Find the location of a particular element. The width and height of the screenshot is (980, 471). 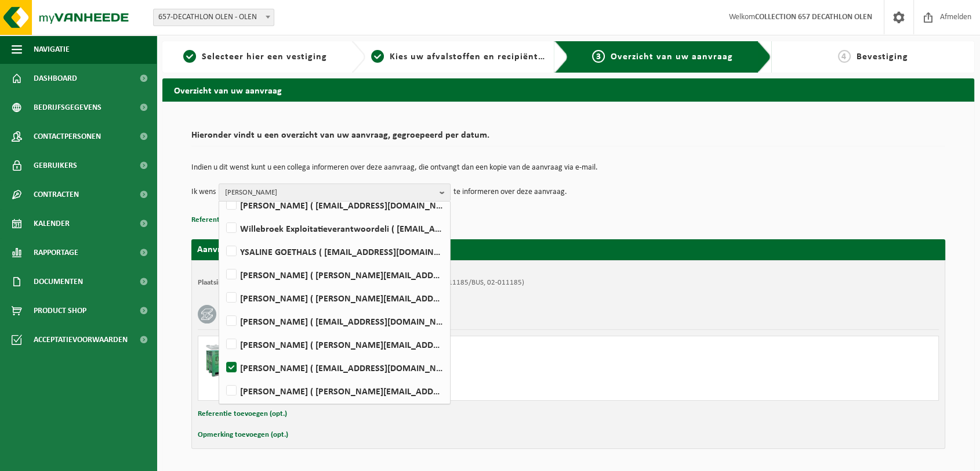

span: Overzicht van uw aanvraag is located at coordinates (671, 57).